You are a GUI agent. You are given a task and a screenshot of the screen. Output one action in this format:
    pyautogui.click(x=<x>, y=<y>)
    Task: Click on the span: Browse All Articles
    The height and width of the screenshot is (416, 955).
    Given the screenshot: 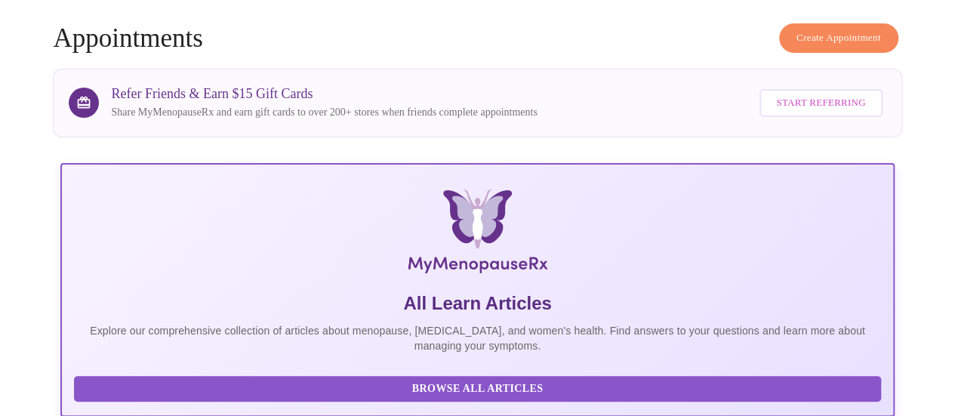 What is the action you would take?
    pyautogui.click(x=477, y=389)
    